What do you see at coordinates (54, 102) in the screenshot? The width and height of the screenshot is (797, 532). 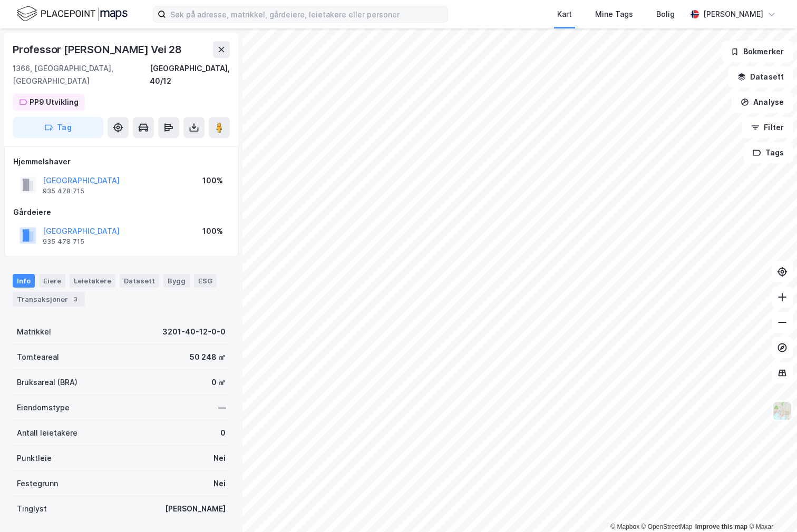 I see `div: PP9 Utvikling` at bounding box center [54, 102].